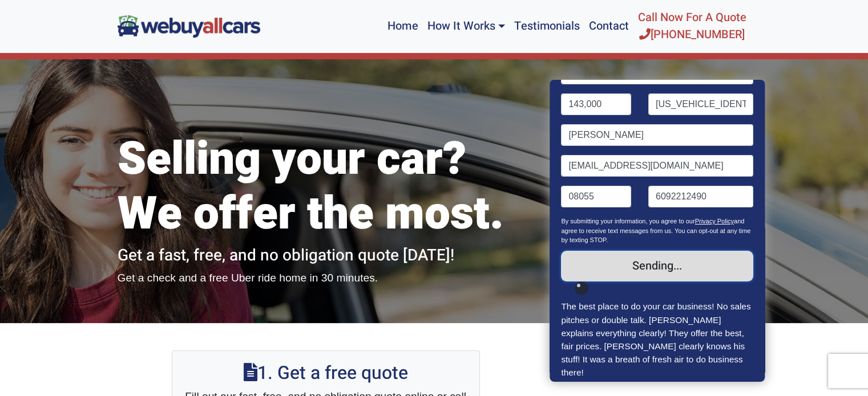 The image size is (868, 396). Describe the element at coordinates (402, 26) in the screenshot. I see `a: Home` at that location.